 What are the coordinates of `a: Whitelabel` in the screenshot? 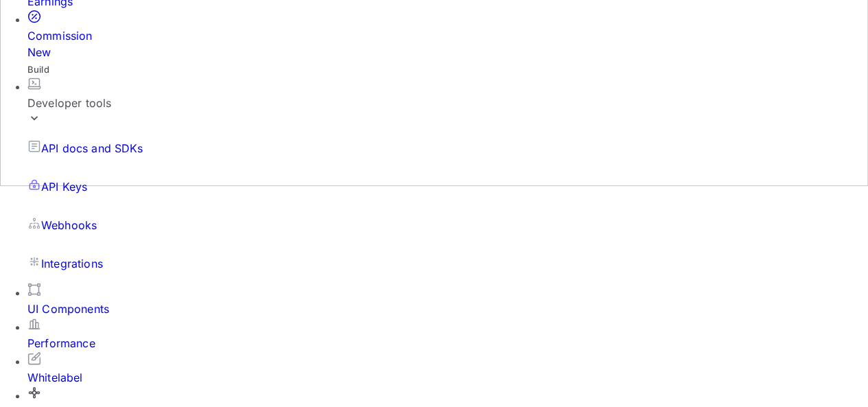 It's located at (447, 369).